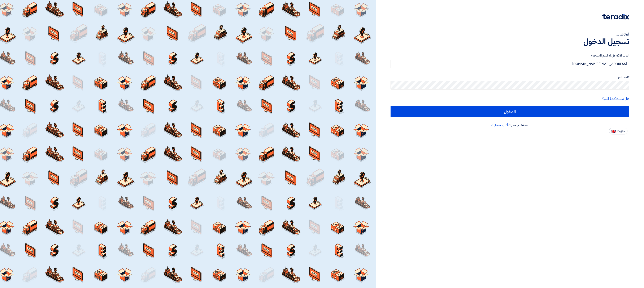  Describe the element at coordinates (510, 125) in the screenshot. I see `div: مستخدم جديد؟` at that location.